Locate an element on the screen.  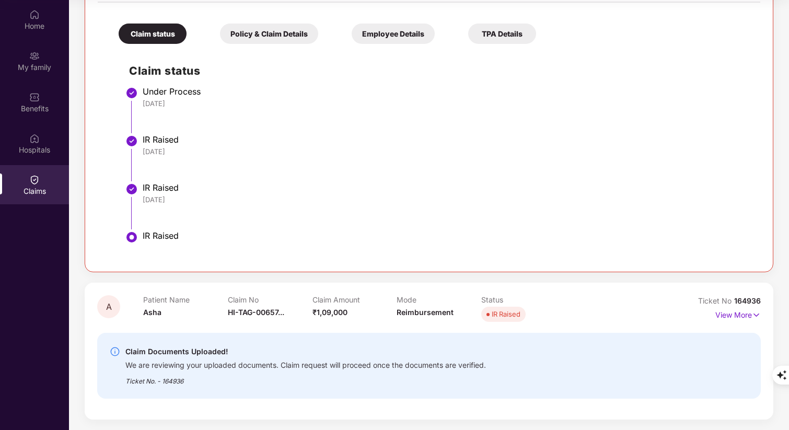
span: HI-TAG-00657... is located at coordinates (256, 312).